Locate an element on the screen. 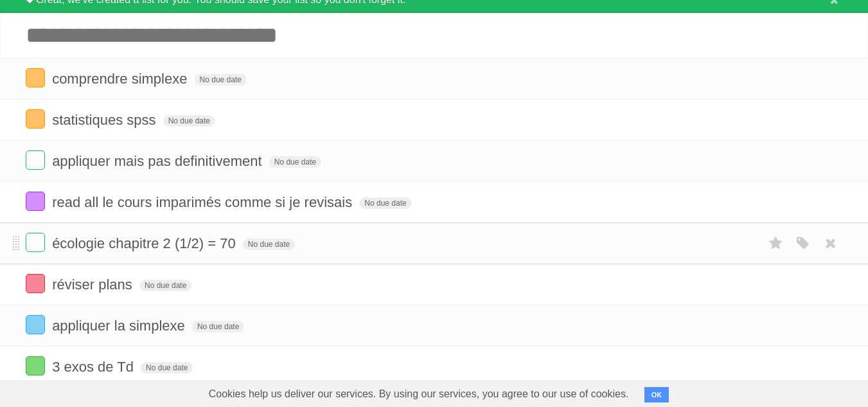  span: appliquer la simplexe is located at coordinates (120, 325).